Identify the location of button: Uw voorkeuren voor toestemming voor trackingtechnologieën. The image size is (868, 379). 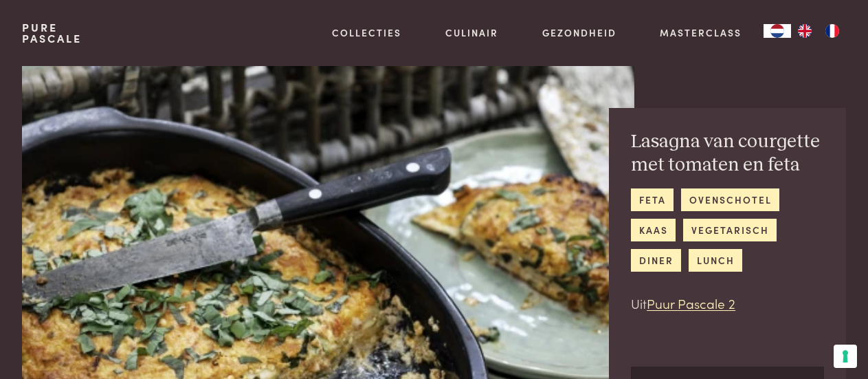
(846, 357).